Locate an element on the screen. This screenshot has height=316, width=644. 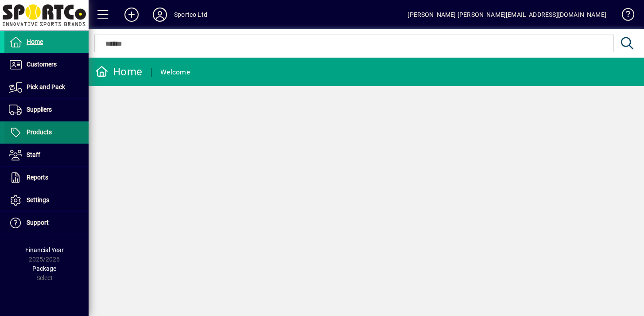
a: Knowledge Base is located at coordinates (624, 16).